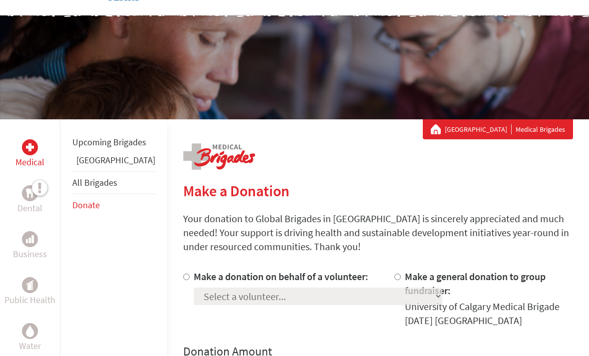 The width and height of the screenshot is (589, 356). Describe the element at coordinates (30, 346) in the screenshot. I see `p: Water` at that location.